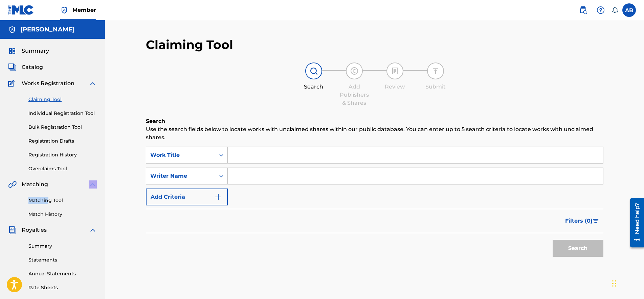 This screenshot has height=299, width=644. Describe the element at coordinates (12, 51) in the screenshot. I see `img: Summary` at that location.